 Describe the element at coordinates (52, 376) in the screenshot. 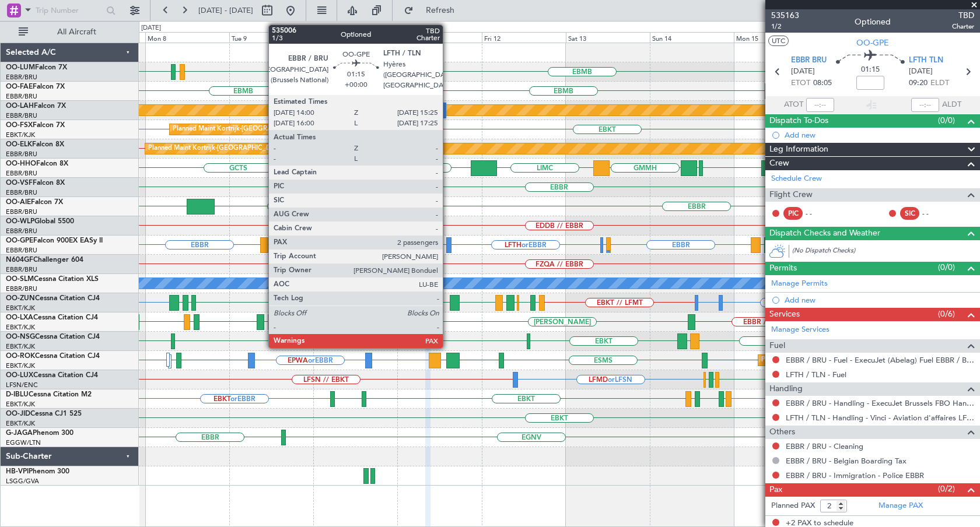

I see `a: OO-LUXCessna Citation CJ4` at that location.